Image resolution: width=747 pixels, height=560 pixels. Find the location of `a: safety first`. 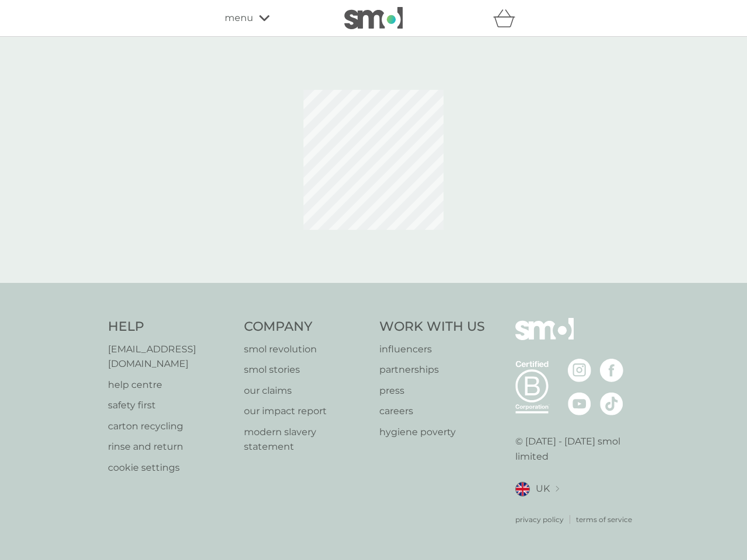

a: safety first is located at coordinates (170, 405).